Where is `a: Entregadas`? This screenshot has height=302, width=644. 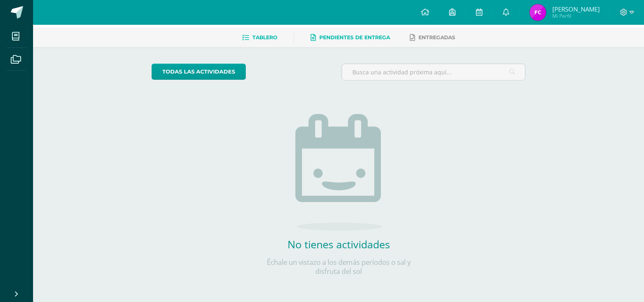 a: Entregadas is located at coordinates (433, 37).